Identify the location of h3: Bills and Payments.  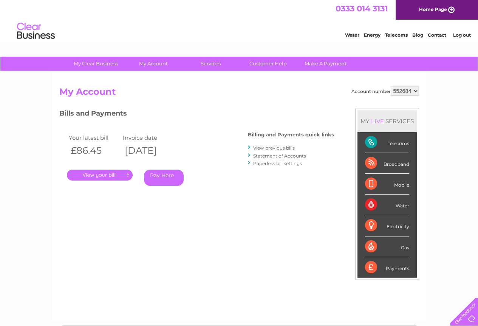
(197, 115).